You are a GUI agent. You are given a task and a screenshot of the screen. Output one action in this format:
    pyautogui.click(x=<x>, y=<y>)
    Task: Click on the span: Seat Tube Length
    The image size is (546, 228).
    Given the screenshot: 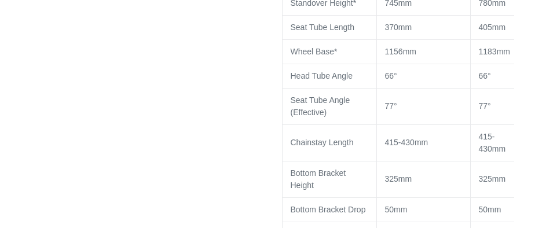 What is the action you would take?
    pyautogui.click(x=322, y=27)
    